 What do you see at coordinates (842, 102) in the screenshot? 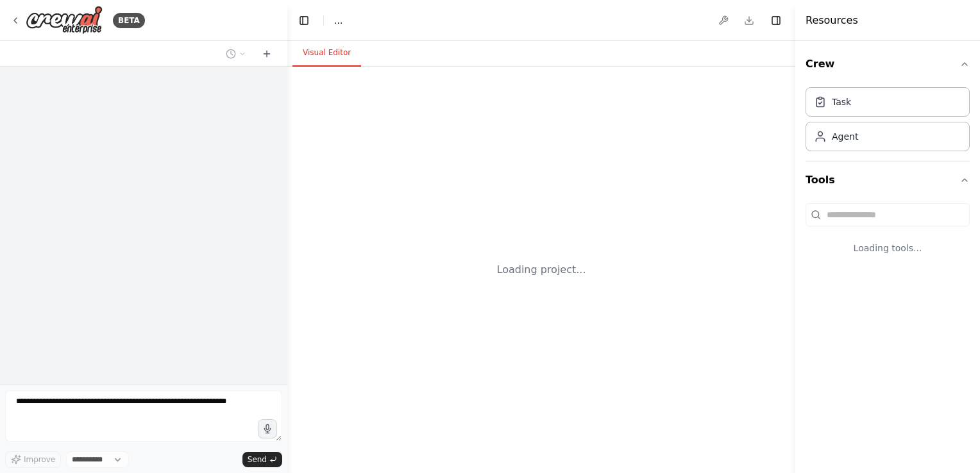
I see `div: Task` at bounding box center [842, 102].